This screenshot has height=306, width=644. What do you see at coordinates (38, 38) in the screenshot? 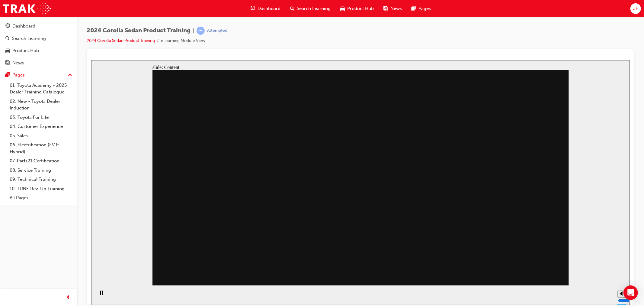
I see `a: Search Learning` at bounding box center [38, 38].